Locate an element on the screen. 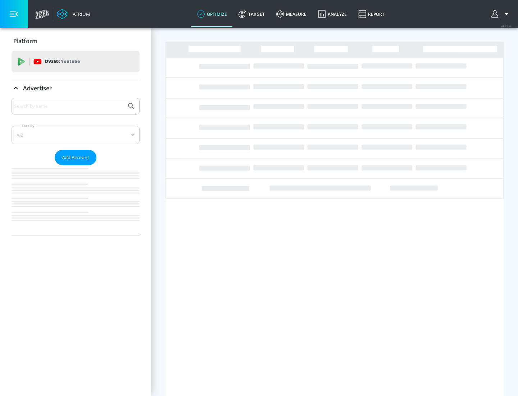 This screenshot has width=518, height=396. p: Youtube is located at coordinates (70, 61).